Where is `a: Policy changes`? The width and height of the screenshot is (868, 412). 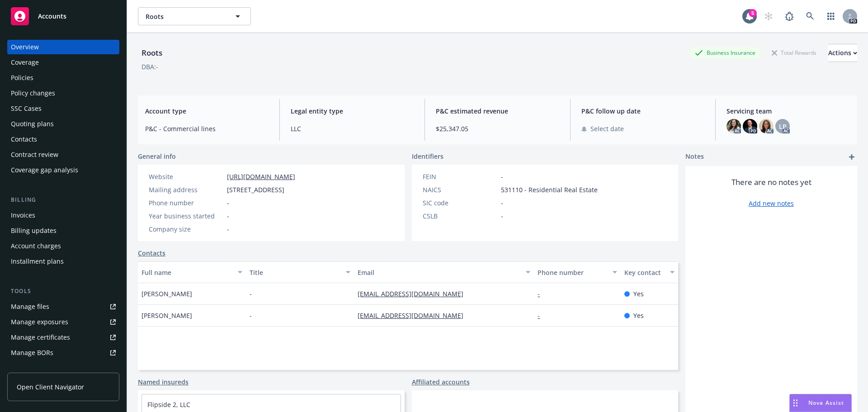
a: Policy changes is located at coordinates (63, 94).